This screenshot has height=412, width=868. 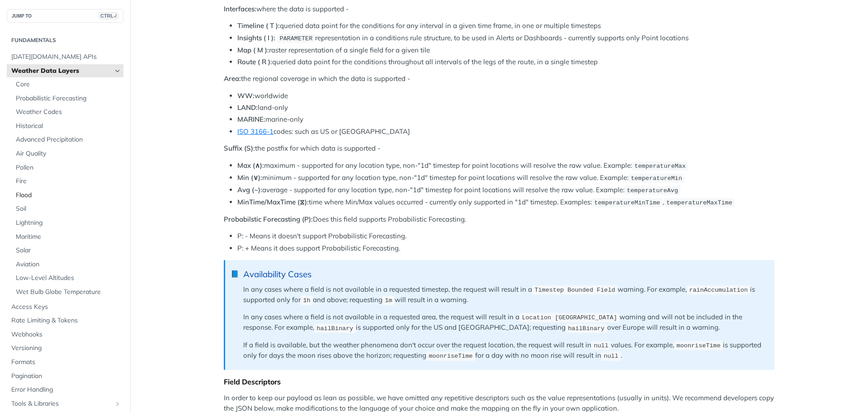 I want to click on span: PARAMETER, so click(x=296, y=38).